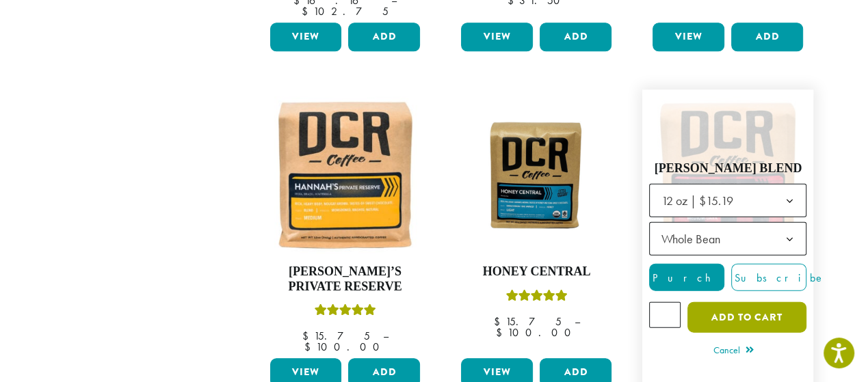 This screenshot has height=382, width=868. What do you see at coordinates (708, 277) in the screenshot?
I see `span: Purchase` at bounding box center [708, 277].